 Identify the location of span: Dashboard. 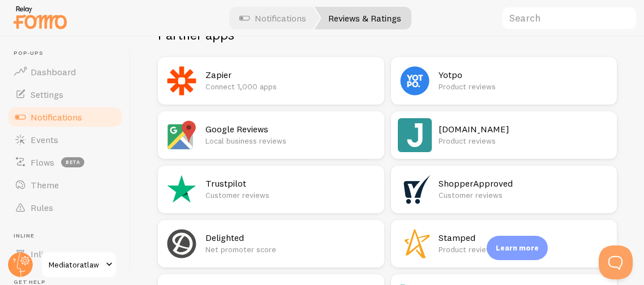
(53, 72).